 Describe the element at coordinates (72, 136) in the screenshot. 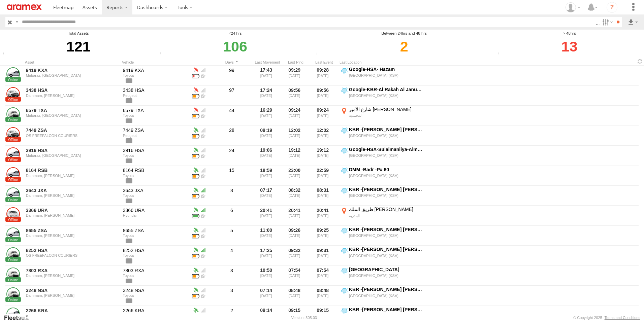

I see `div: OS FREEFALCON COURIERS` at that location.